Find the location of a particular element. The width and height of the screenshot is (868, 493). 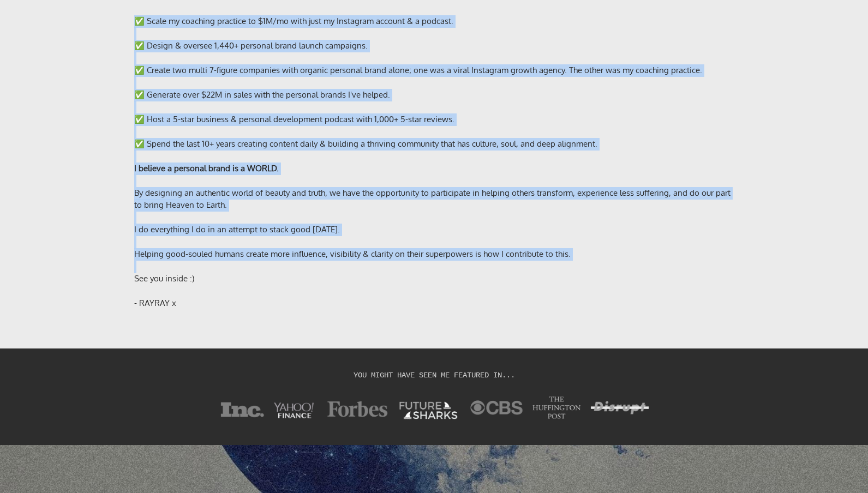

div: ✅ Design & oversee 1,440+ personal brand launch campaigns. is located at coordinates (434, 46).